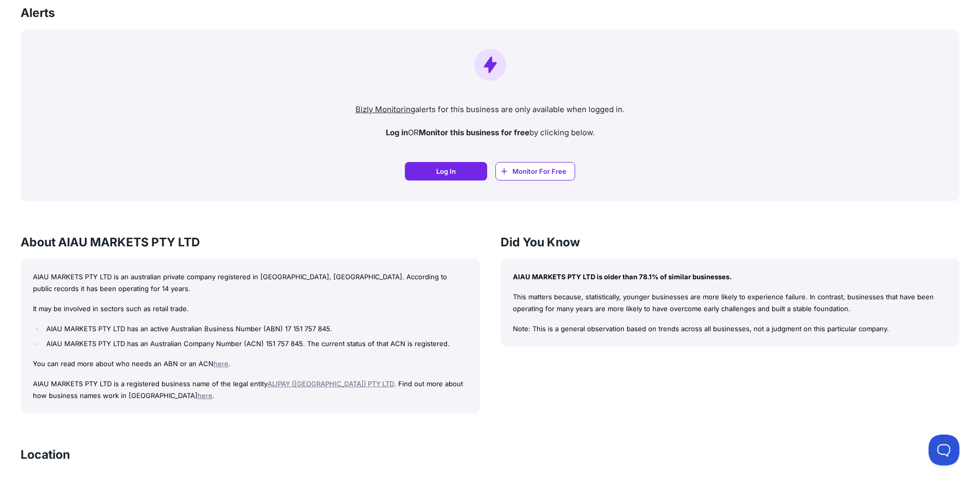  What do you see at coordinates (250, 390) in the screenshot?
I see `p: AIAU MARKETS PTY LTD is a registered business name of the legal entity . Find out more about how ...` at bounding box center [250, 390].